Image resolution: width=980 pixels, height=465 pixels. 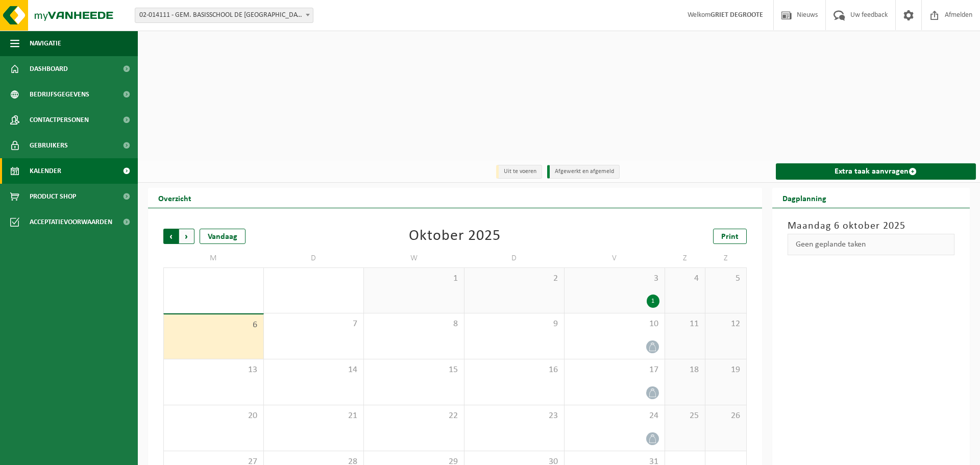 What do you see at coordinates (730, 236) in the screenshot?
I see `a: Print` at bounding box center [730, 236].